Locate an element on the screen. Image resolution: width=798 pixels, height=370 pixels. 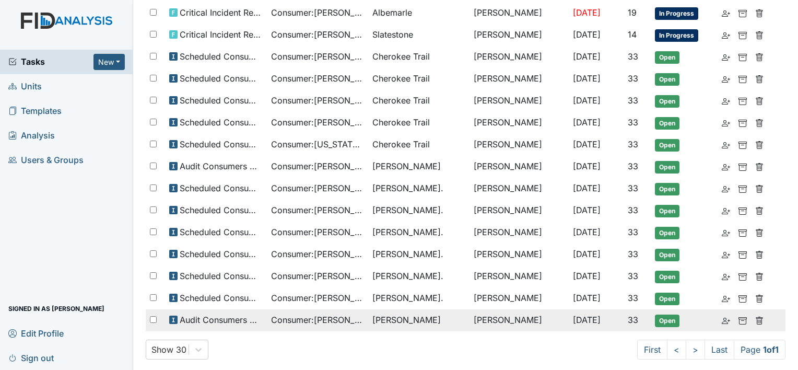
button: New is located at coordinates (109, 62).